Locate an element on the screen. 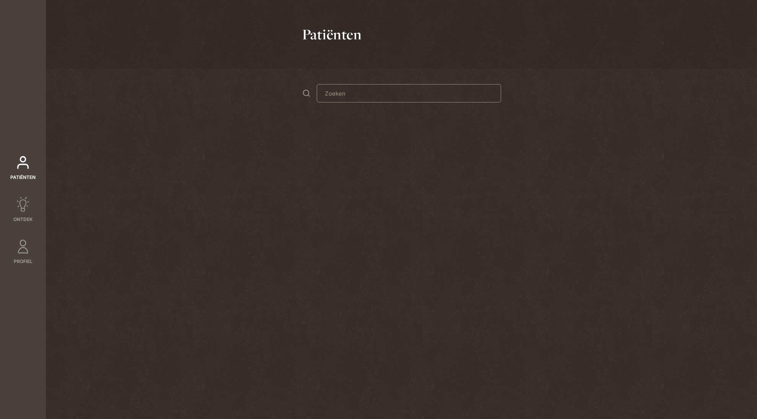 This screenshot has width=757, height=419. input: Zoeken is located at coordinates (409, 93).